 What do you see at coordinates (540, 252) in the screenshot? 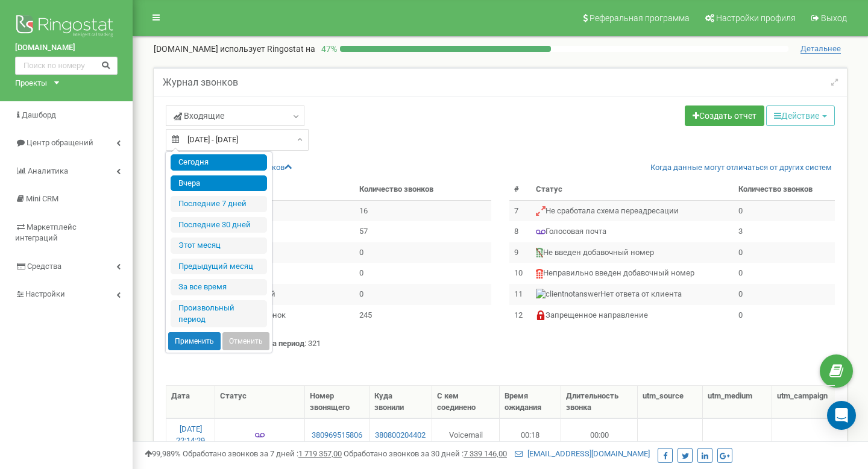
I see `img: Не введен добавочный номер` at bounding box center [540, 252].